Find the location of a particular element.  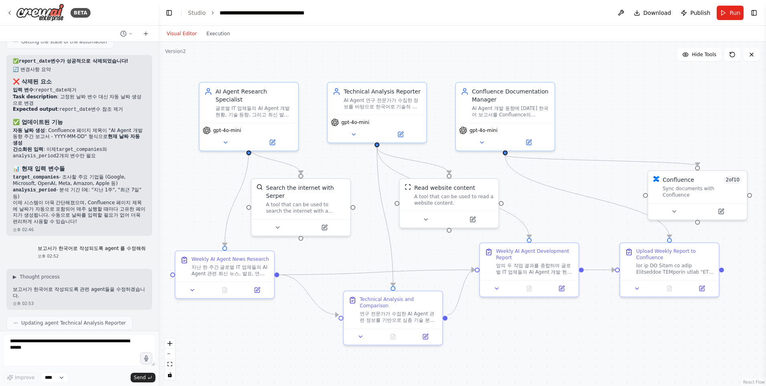

button: Run is located at coordinates (730, 13).